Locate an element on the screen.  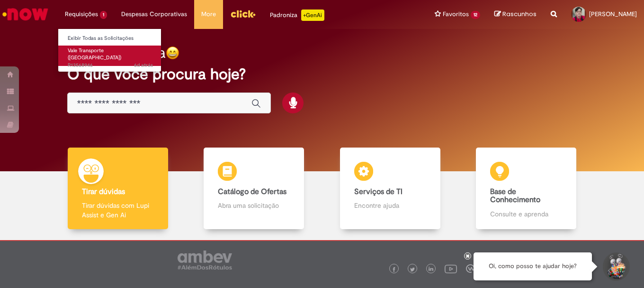
span: Favoritos is located at coordinates (456, 14).